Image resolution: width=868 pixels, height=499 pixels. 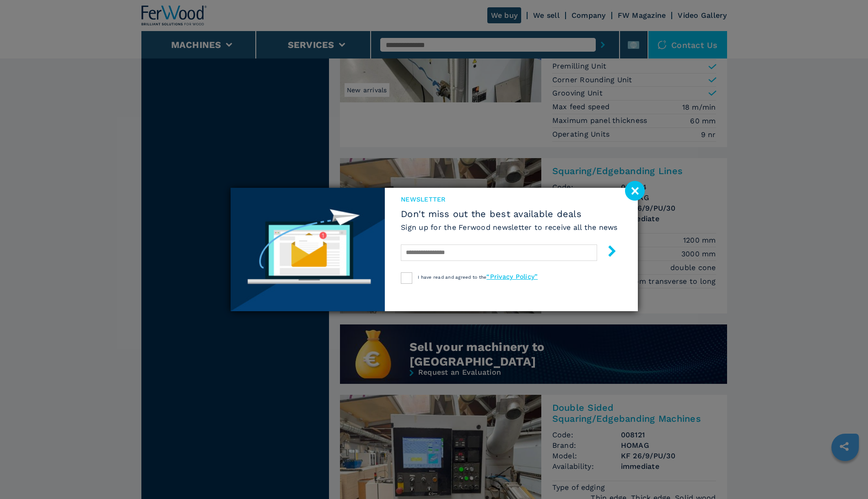 What do you see at coordinates (509, 214) in the screenshot?
I see `span: Don't miss out the best available deals` at bounding box center [509, 214].